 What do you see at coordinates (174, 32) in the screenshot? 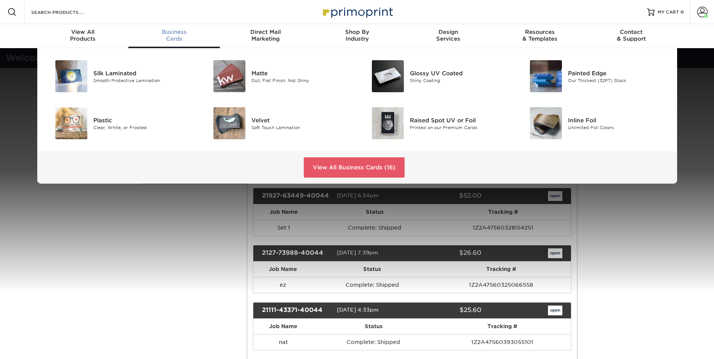
I see `span: Business` at bounding box center [174, 32].